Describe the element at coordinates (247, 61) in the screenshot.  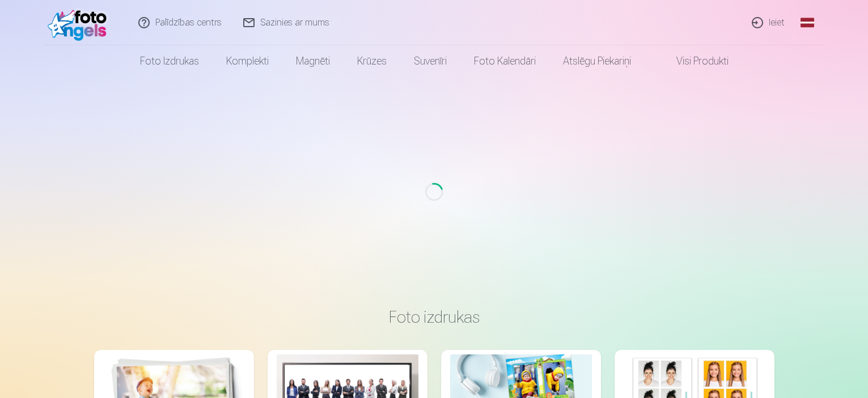
I see `a: Komplekti` at that location.